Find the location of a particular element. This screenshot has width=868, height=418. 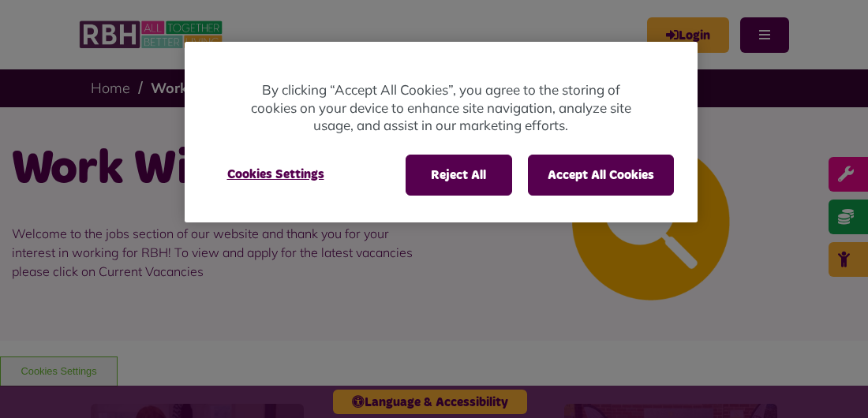

button: Reject All is located at coordinates (458, 175).